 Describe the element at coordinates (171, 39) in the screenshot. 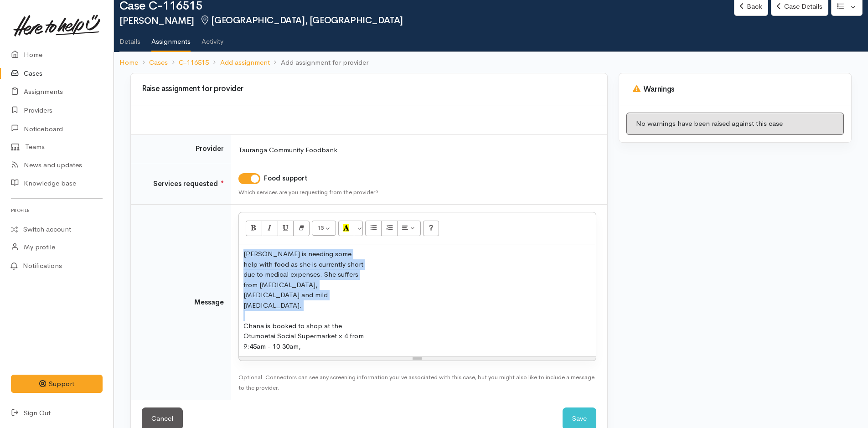

I see `a: Assignments` at that location.